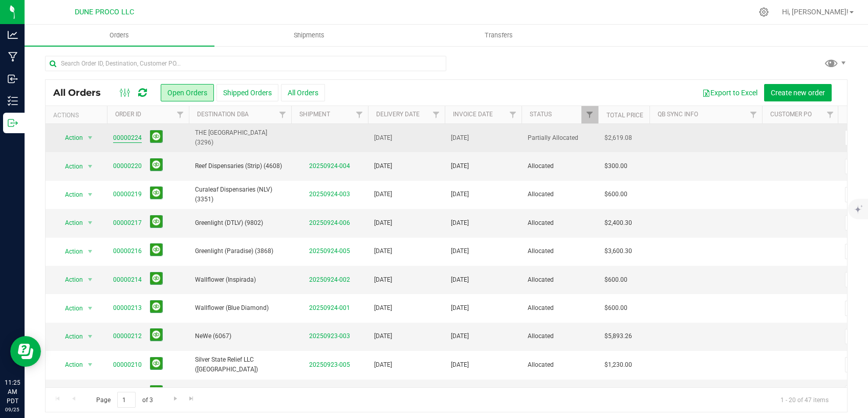 Image resolution: width=868 pixels, height=418 pixels. What do you see at coordinates (763, 12) in the screenshot?
I see `div: Manage settings` at bounding box center [763, 12].